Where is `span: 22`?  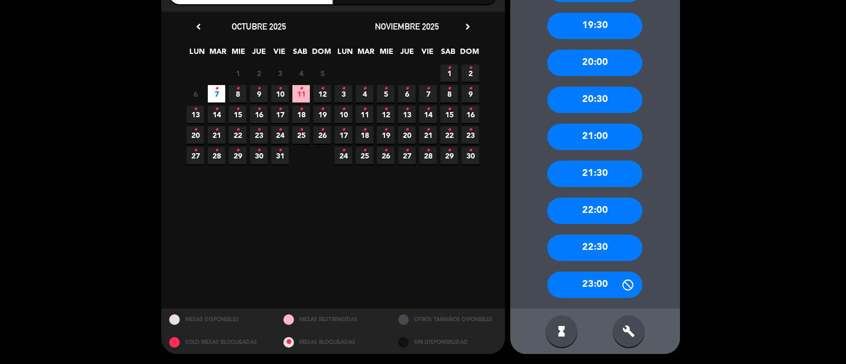 span: 22 is located at coordinates (449, 135).